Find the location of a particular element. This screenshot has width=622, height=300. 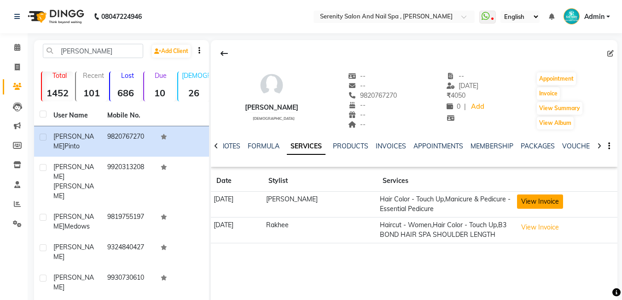

p: Total is located at coordinates (59, 76).